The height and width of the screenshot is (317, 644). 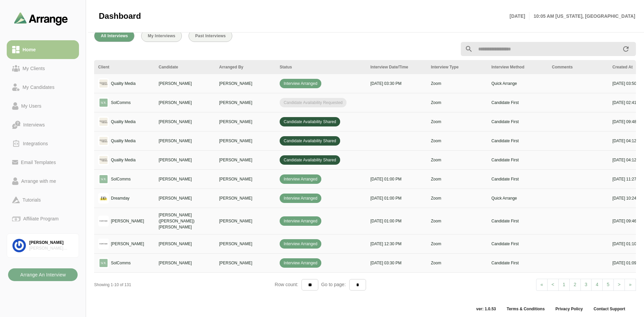 What do you see at coordinates (43, 106) in the screenshot?
I see `a: My Users` at bounding box center [43, 106].